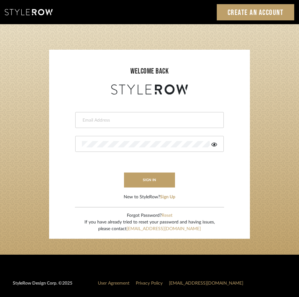 The image size is (299, 297). I want to click on button: sign in, so click(149, 180).